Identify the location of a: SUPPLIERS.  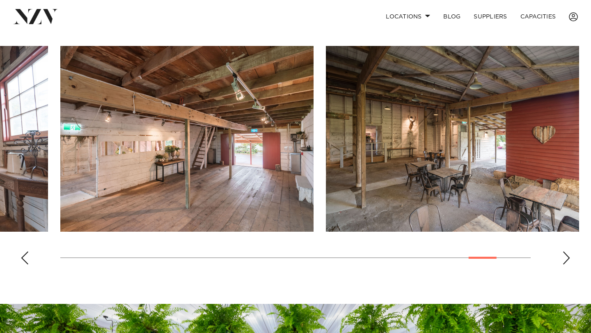
(490, 16).